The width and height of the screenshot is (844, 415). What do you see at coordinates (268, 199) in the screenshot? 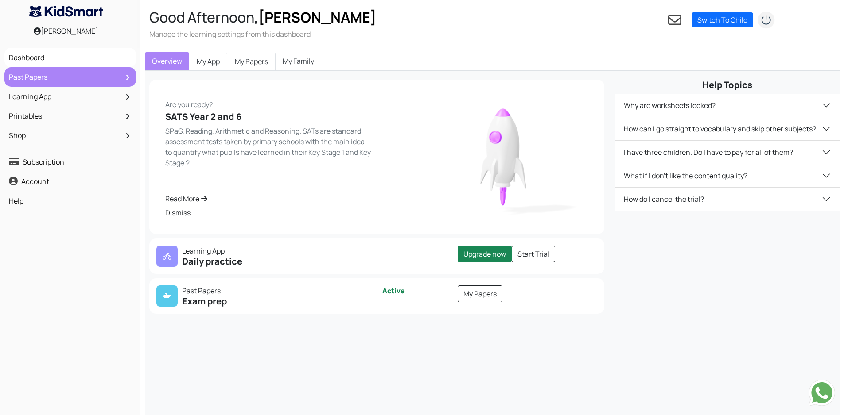
I see `a: Read More` at bounding box center [268, 199].